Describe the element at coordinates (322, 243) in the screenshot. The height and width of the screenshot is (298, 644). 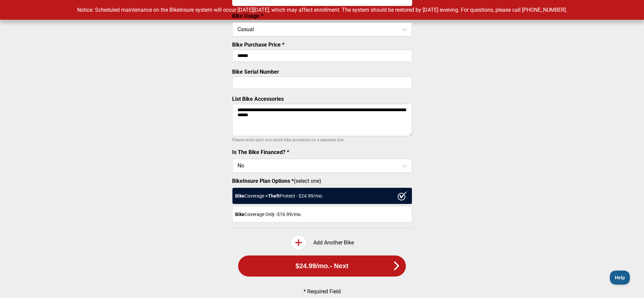
I see `div: Add Another Bike` at that location.